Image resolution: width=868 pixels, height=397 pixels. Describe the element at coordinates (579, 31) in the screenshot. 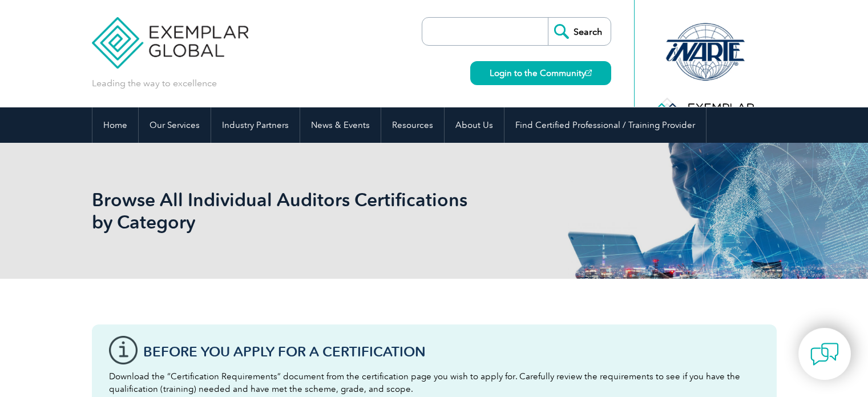

I see `input: Search` at that location.